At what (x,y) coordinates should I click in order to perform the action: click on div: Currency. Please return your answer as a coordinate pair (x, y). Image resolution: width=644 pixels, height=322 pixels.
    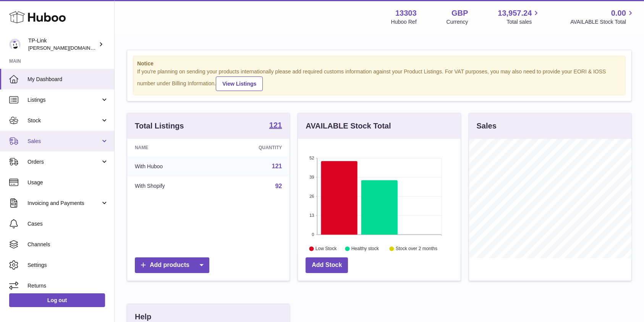
    Looking at the image, I should click on (457, 22).